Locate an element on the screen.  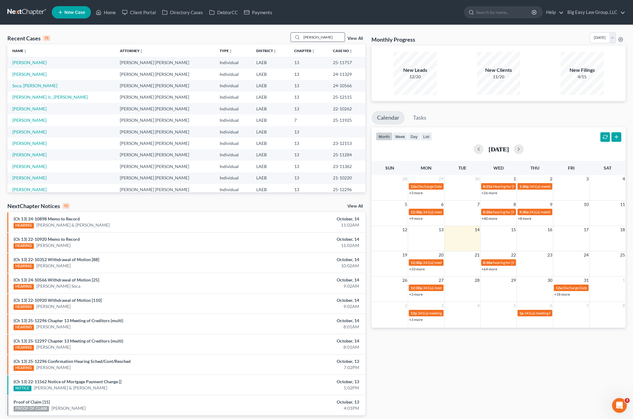
span: 7 is located at coordinates (479, 204).